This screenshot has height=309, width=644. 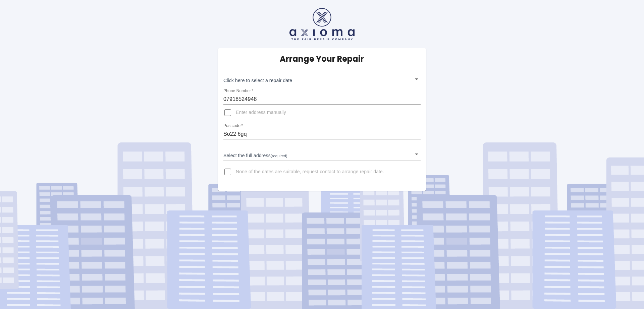 What do you see at coordinates (238, 91) in the screenshot?
I see `label: Phone Number` at bounding box center [238, 91].